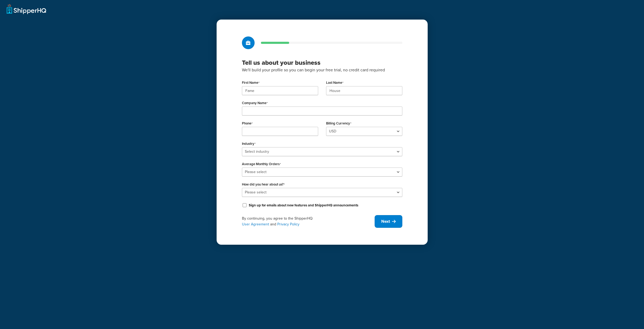  I want to click on span: Next, so click(385, 221).